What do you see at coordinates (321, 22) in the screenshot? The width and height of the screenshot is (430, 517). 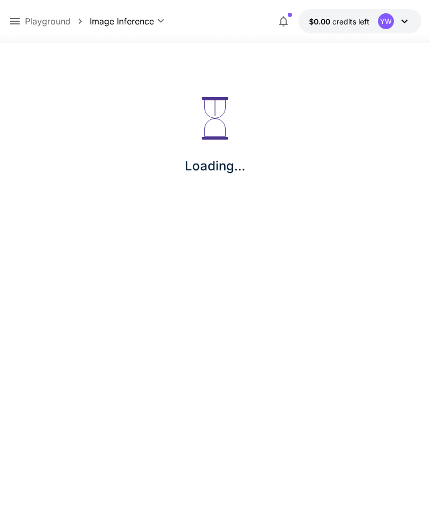 I see `span: $0.00` at bounding box center [321, 22].